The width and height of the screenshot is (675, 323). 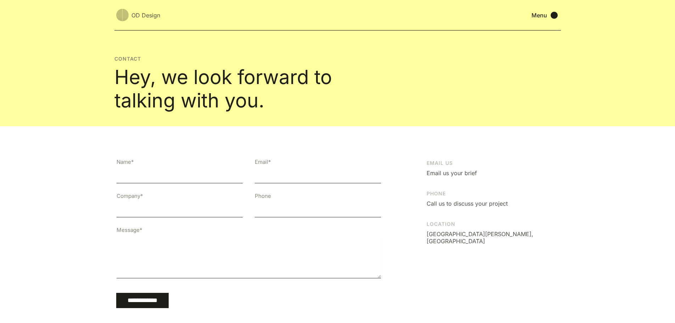 I want to click on div: Contact, so click(x=230, y=59).